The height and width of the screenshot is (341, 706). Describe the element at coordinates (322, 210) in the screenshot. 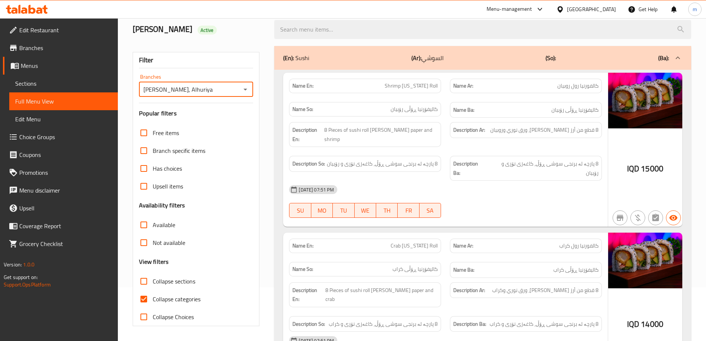

I see `span: MO` at that location.